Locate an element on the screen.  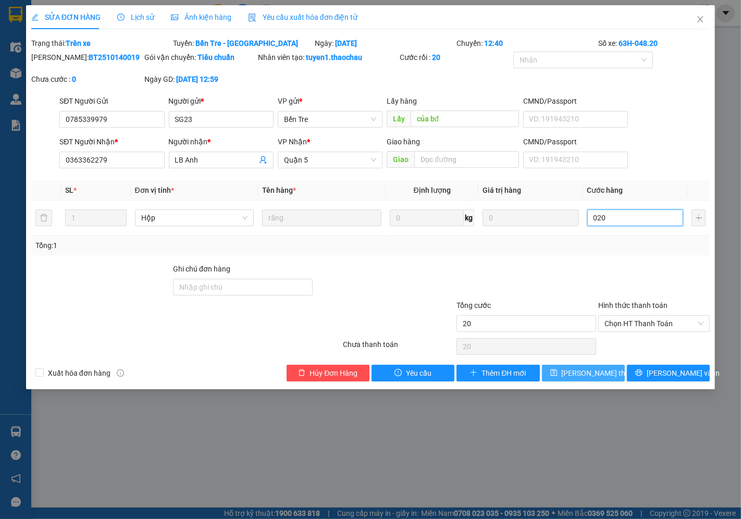
button: exclamation-circleYêu cầu is located at coordinates (413, 373).